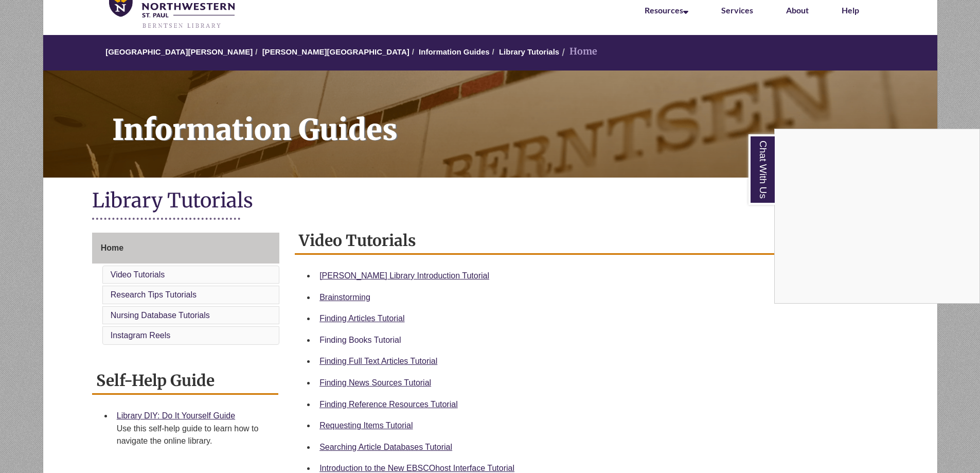 The width and height of the screenshot is (980, 473). What do you see at coordinates (737, 9) in the screenshot?
I see `a: Services` at bounding box center [737, 9].